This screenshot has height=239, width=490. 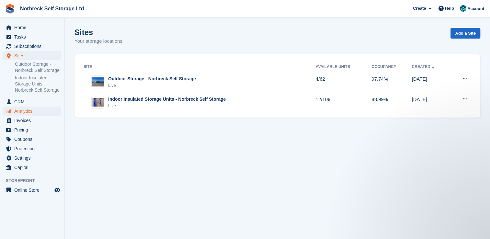 I want to click on span: Create, so click(x=419, y=8).